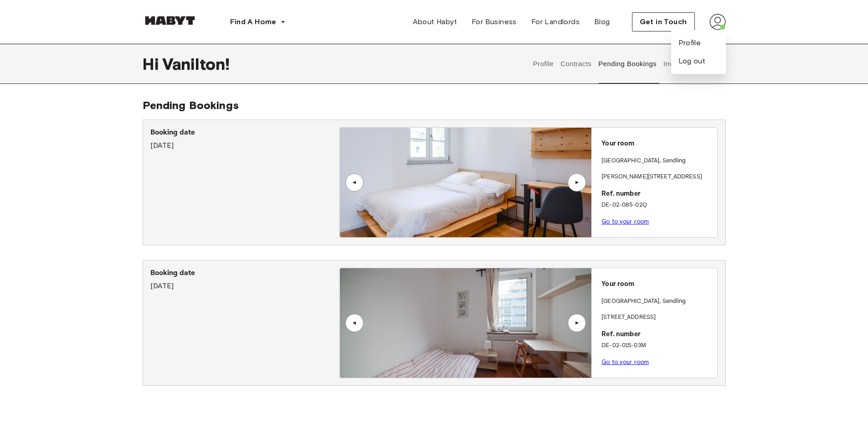 Image resolution: width=868 pixels, height=437 pixels. I want to click on span: Vanilton !, so click(196, 64).